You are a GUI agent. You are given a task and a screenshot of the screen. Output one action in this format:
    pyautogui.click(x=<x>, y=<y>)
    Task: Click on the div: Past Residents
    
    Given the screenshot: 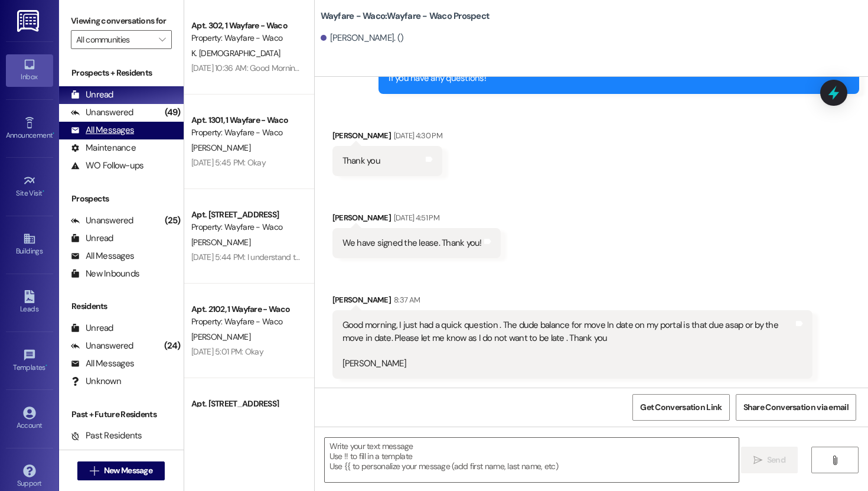 What is the action you would take?
    pyautogui.click(x=106, y=435)
    